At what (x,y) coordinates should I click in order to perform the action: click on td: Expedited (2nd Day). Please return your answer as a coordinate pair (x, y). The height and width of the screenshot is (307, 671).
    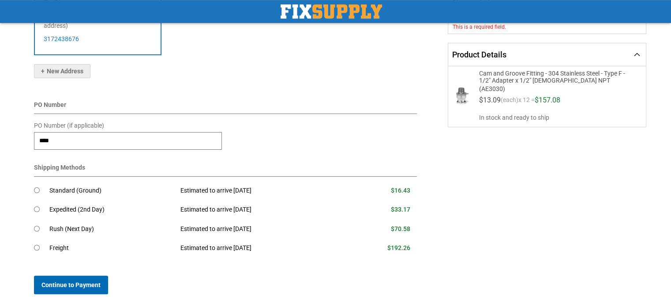
    Looking at the image, I should click on (112, 210).